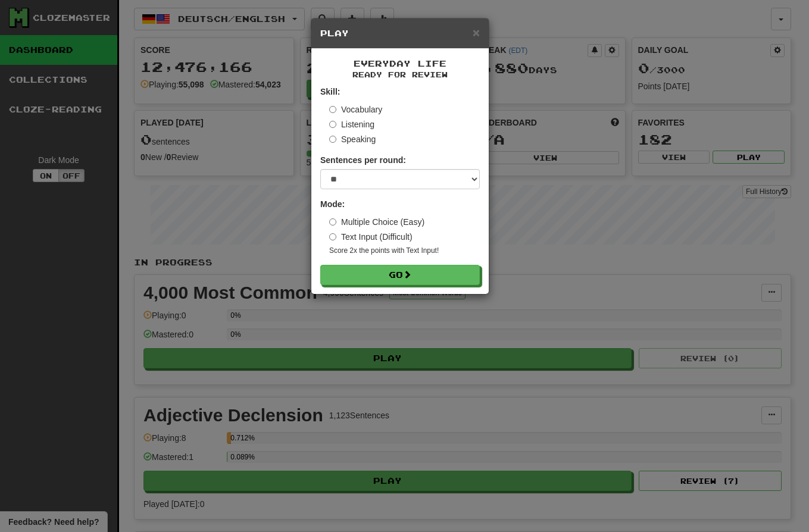 Image resolution: width=809 pixels, height=532 pixels. Describe the element at coordinates (400, 275) in the screenshot. I see `button: Go` at that location.